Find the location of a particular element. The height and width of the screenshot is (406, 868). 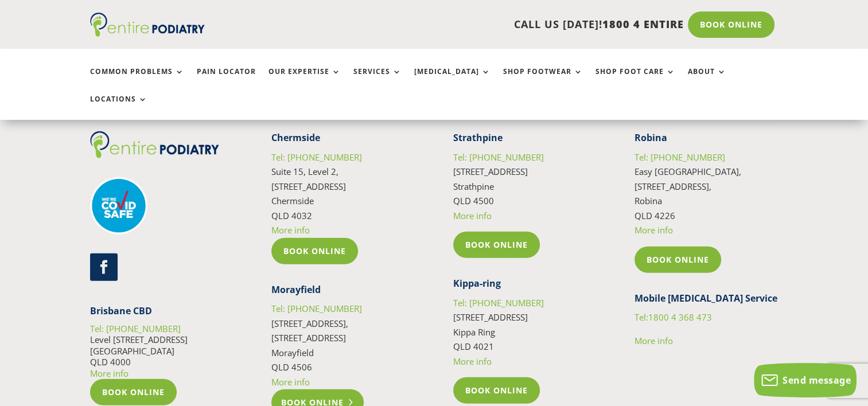

span: More info is located at coordinates (653, 341).